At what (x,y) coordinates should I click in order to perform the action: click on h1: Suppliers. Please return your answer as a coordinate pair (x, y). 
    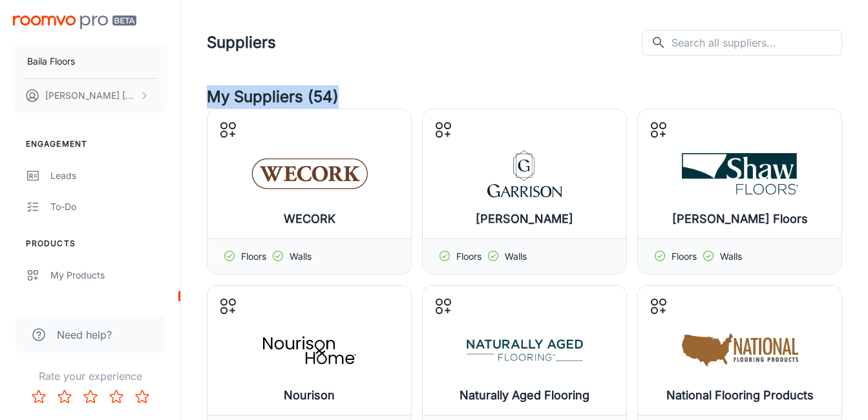
    Looking at the image, I should click on (241, 43).